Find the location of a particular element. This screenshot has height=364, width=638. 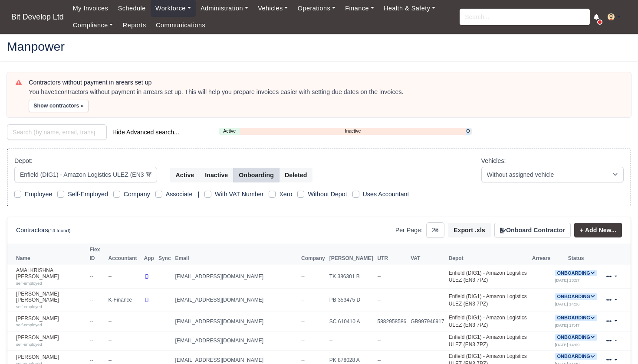

th: Status is located at coordinates (576, 254).